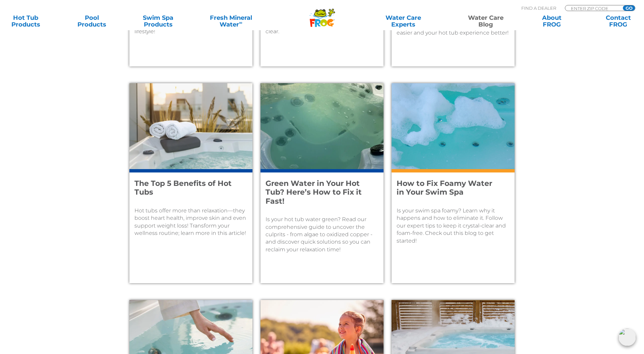  Describe the element at coordinates (404, 21) in the screenshot. I see `a: Water CareExperts` at that location.